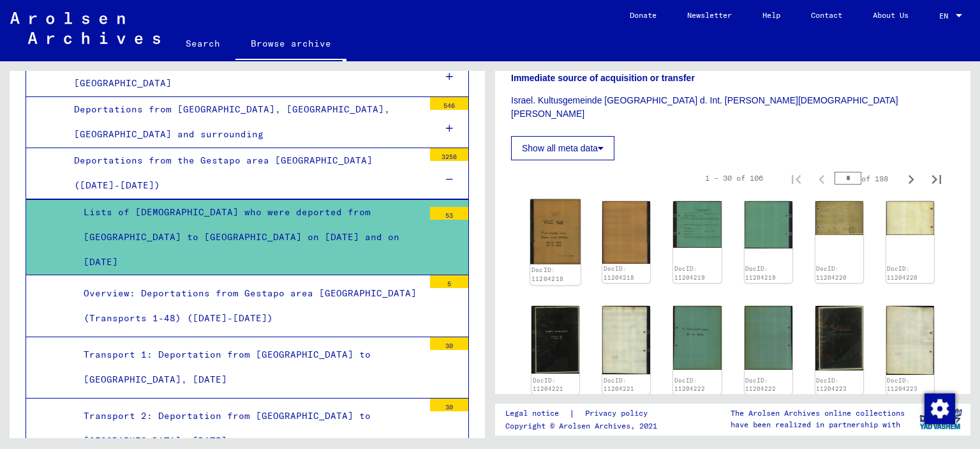 This screenshot has height=449, width=980. I want to click on div: 5, so click(449, 281).